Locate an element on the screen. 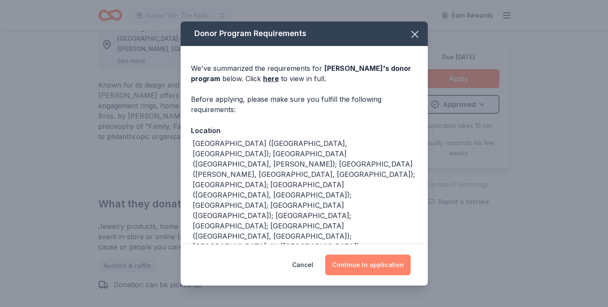 This screenshot has width=608, height=307. div: Donor Program Requirements is located at coordinates (304, 33).